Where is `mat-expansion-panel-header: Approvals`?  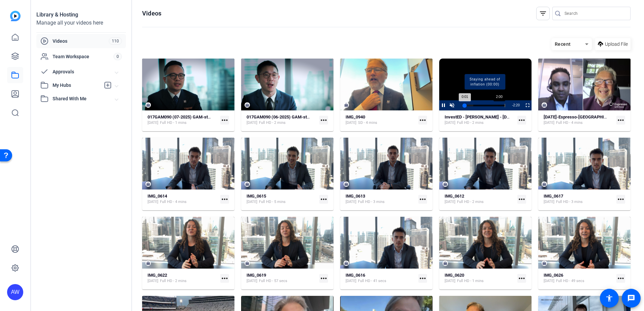 mat-expansion-panel-header: Approvals is located at coordinates (82, 72).